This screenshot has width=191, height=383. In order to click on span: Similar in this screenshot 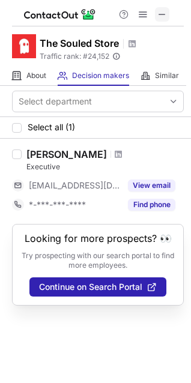, I will do `click(167, 76)`.